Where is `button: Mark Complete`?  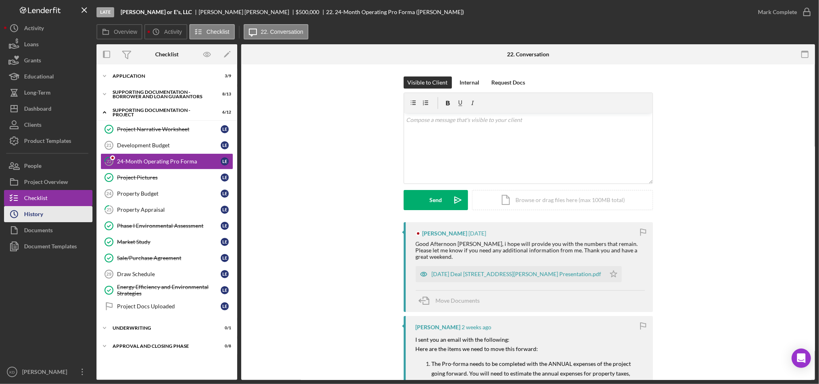 button: Mark Complete is located at coordinates (782, 12).